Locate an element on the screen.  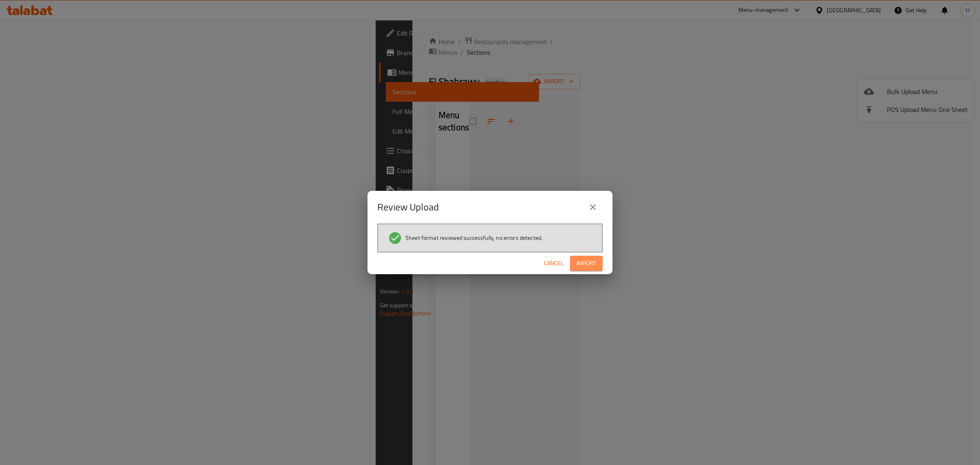
span: Sheet format reviewed successfully, no errors detected. is located at coordinates (474, 237).